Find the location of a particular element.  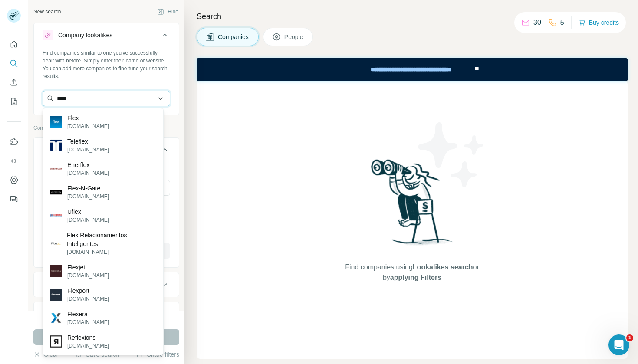

span: Companies is located at coordinates (234, 37).